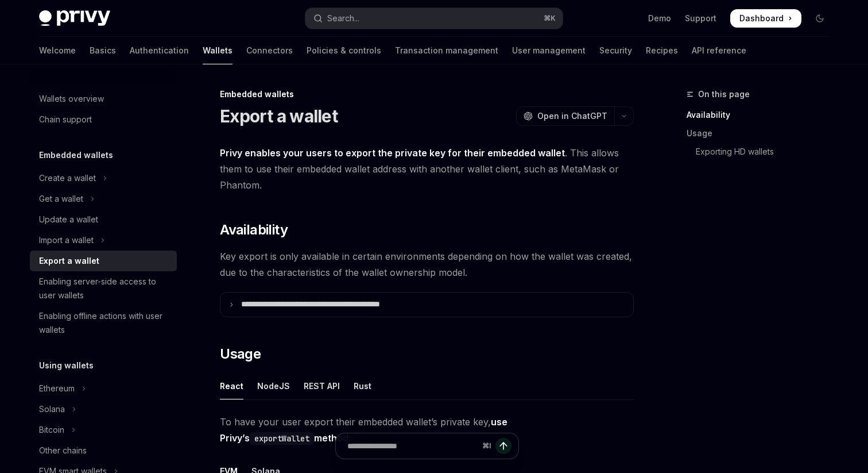 This screenshot has width=868, height=473. Describe the element at coordinates (104, 451) in the screenshot. I see `a: Other chains` at that location.